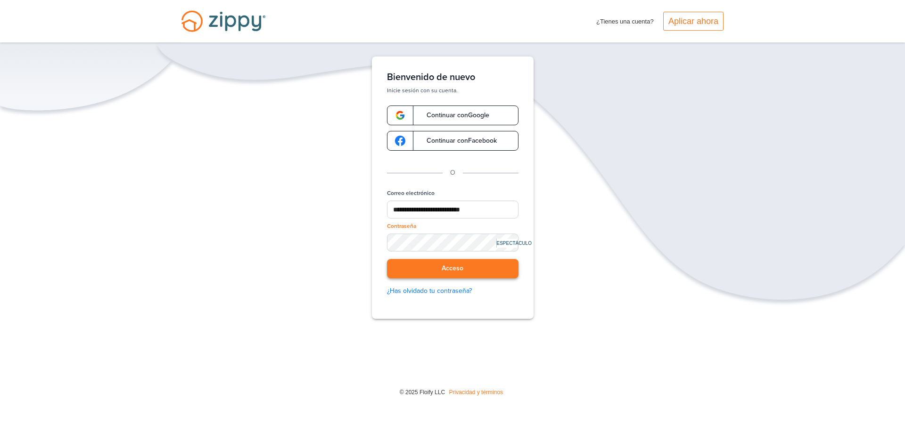 This screenshot has width=905, height=429. I want to click on font: Bienvenido de nuevo, so click(431, 77).